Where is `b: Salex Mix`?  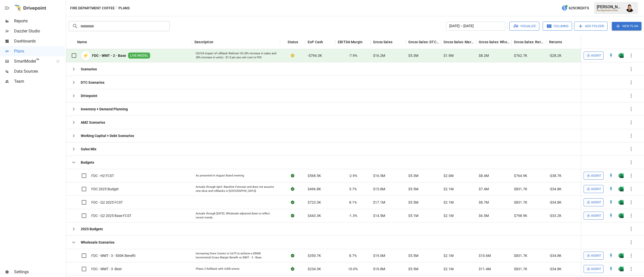
b: Salex Mix is located at coordinates (88, 149).